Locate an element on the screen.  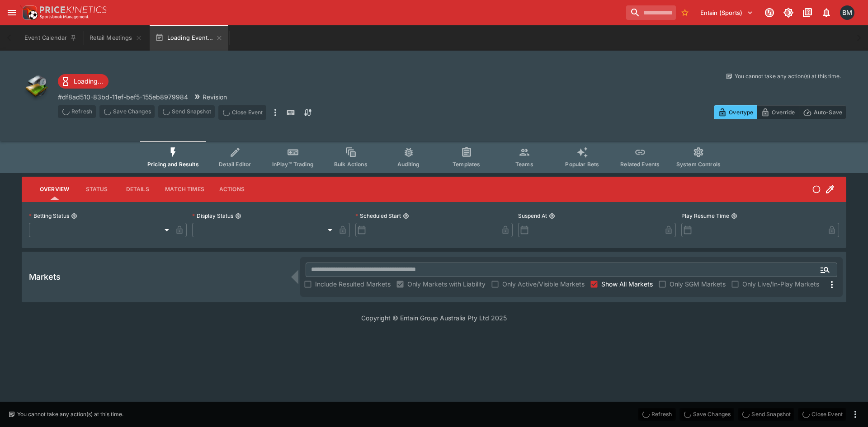
button: Toggle light/dark mode is located at coordinates (789, 13).